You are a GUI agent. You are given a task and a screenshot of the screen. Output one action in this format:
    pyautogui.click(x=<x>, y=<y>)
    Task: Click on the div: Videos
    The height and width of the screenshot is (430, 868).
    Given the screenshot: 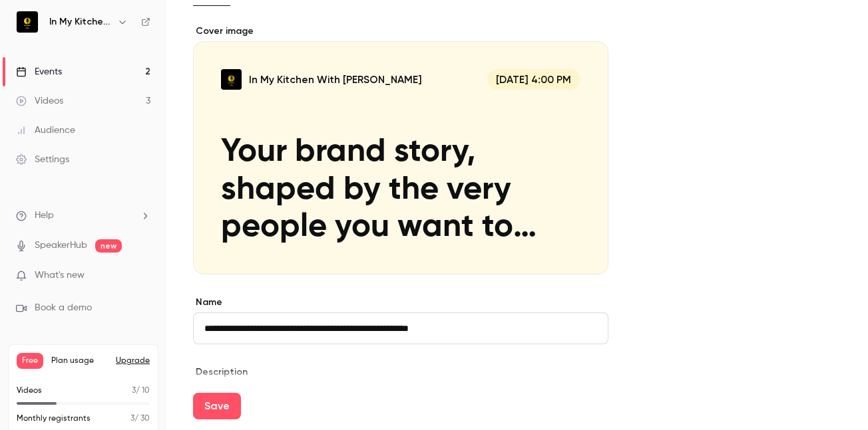 What is the action you would take?
    pyautogui.click(x=39, y=101)
    